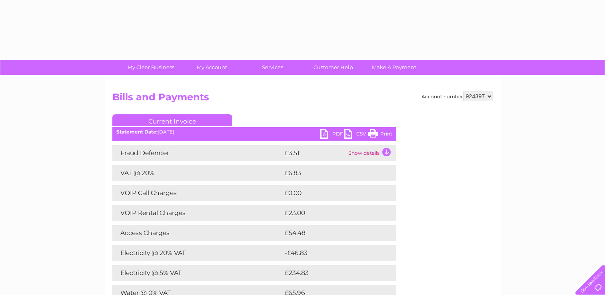 This screenshot has height=295, width=605. Describe the element at coordinates (457, 96) in the screenshot. I see `div: Account number` at that location.